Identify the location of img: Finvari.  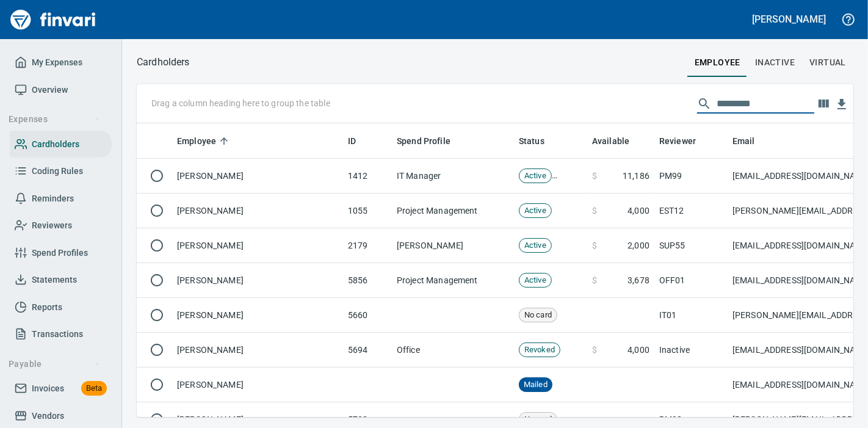
(53, 19).